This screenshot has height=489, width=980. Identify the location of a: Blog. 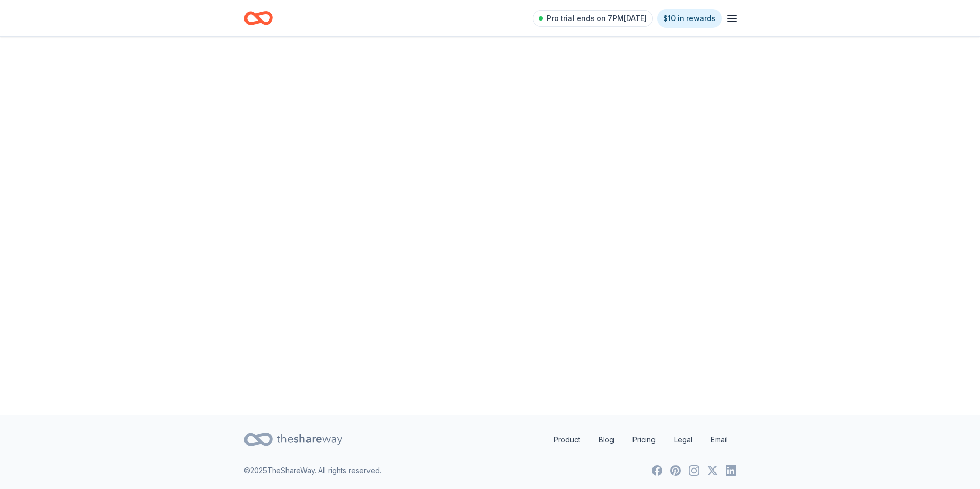
(606, 440).